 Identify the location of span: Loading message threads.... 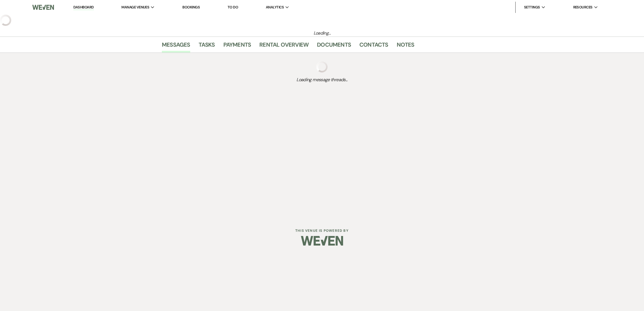
(322, 80).